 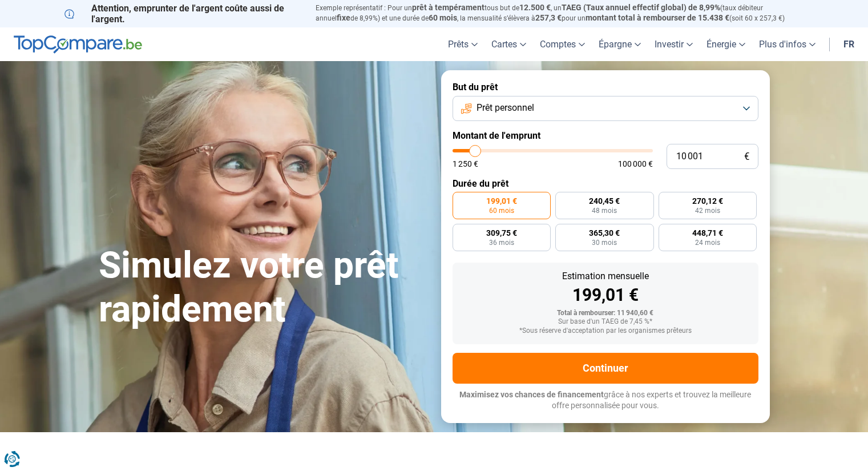 What do you see at coordinates (787, 44) in the screenshot?
I see `a: Plus d'infos` at bounding box center [787, 44].